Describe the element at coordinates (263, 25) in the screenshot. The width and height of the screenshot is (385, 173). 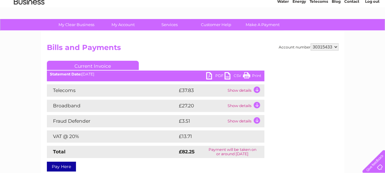
I see `a: Make A Payment` at that location.